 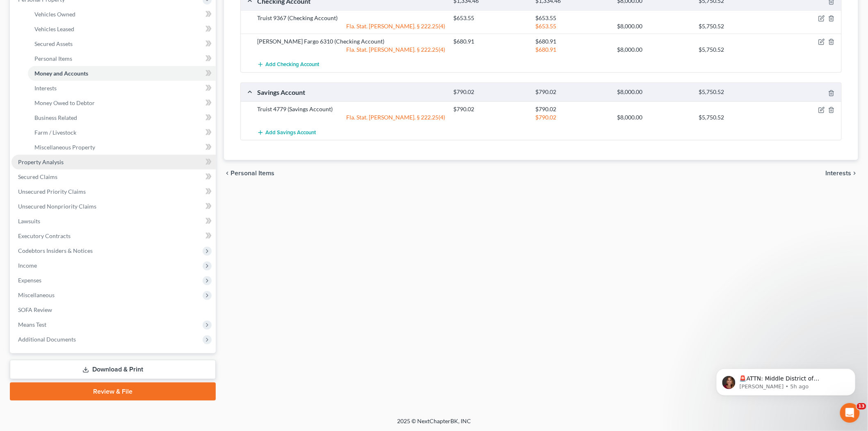 What do you see at coordinates (122, 15) in the screenshot?
I see `a: Vehicles Owned` at bounding box center [122, 15].